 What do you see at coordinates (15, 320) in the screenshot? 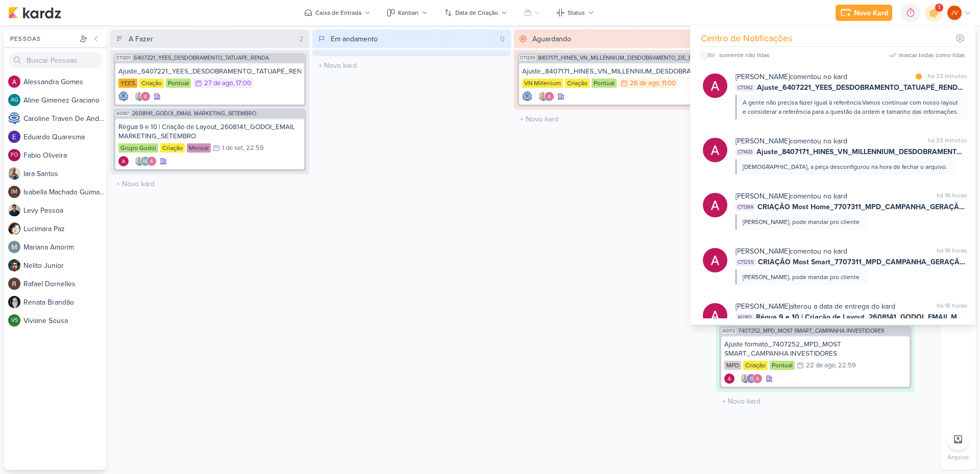
I see `p: VS` at bounding box center [15, 320].